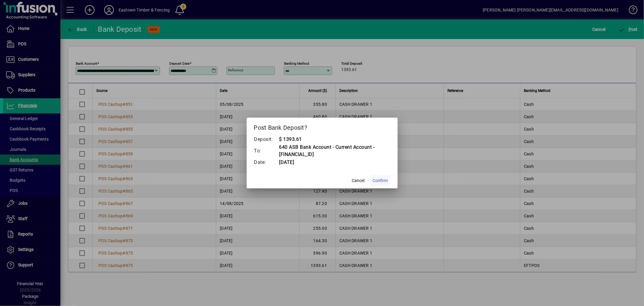 This screenshot has height=306, width=644. Describe the element at coordinates (380, 180) in the screenshot. I see `span: Confirm` at that location.